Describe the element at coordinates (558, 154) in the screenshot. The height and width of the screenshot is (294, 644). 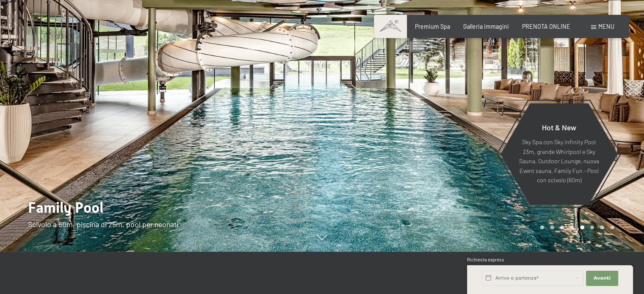
I see `a: Hot & New Sky Spa con Sky infinity Pool 23m, grande Whirlpool e Sky Sauna, Outdoor Lounge, nuova ...` at that location.